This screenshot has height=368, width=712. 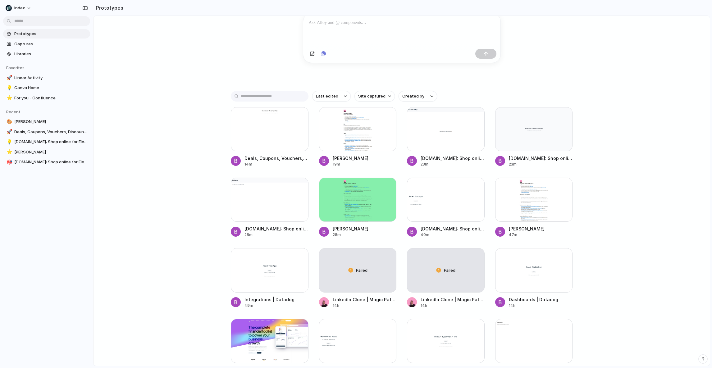 What do you see at coordinates (276, 164) in the screenshot?
I see `div: 14m` at bounding box center [276, 164].